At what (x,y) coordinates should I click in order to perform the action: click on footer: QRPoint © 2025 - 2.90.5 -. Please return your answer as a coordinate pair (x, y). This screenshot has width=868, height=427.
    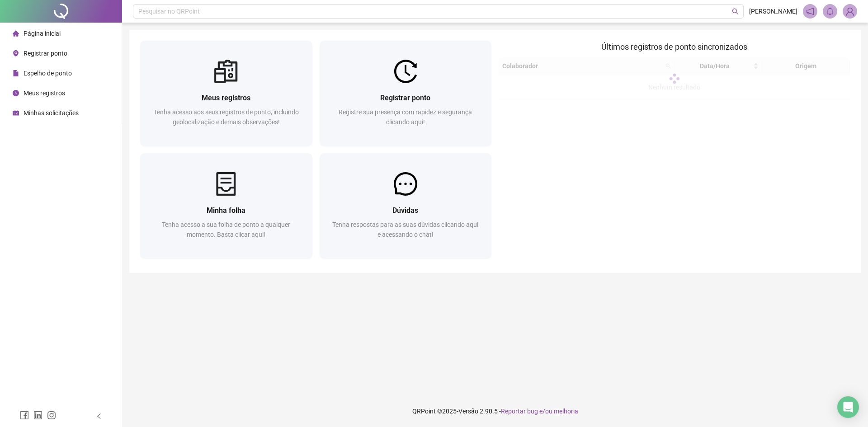
    Looking at the image, I should click on (495, 411).